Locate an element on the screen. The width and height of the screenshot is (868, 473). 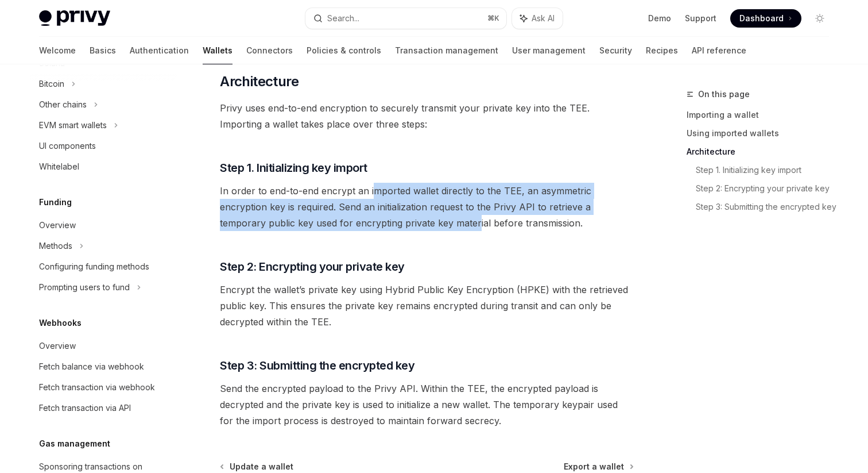
span: Update a wallet is located at coordinates (261, 466).